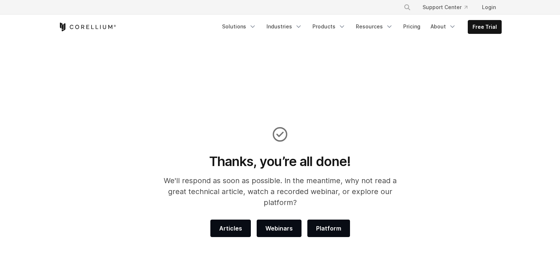 The image size is (560, 256). What do you see at coordinates (285, 27) in the screenshot?
I see `a: Industries` at bounding box center [285, 27].